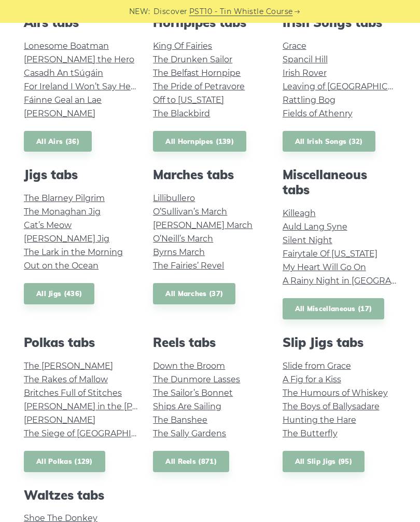 The image size is (420, 522). Describe the element at coordinates (73, 392) in the screenshot. I see `a: Britches Full of Stitches` at that location.